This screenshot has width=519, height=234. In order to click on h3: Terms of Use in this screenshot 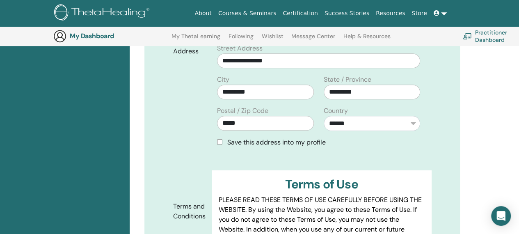, I will do `click(322, 184)`.